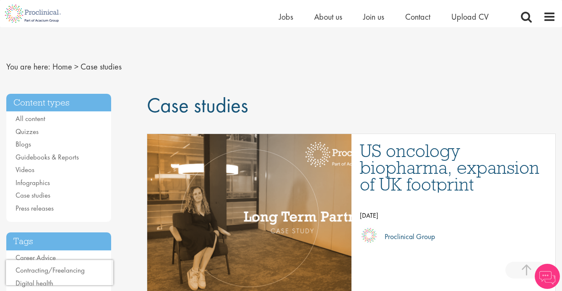 The height and width of the screenshot is (291, 562). Describe the element at coordinates (59, 241) in the screenshot. I see `h3: Tags` at that location.